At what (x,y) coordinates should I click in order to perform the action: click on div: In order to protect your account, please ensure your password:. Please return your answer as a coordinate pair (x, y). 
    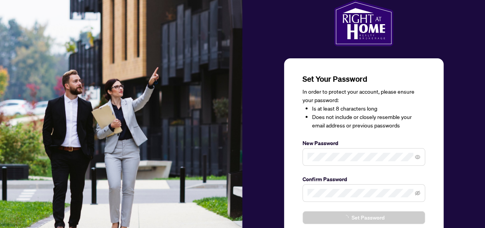
    Looking at the image, I should click on (364, 108).